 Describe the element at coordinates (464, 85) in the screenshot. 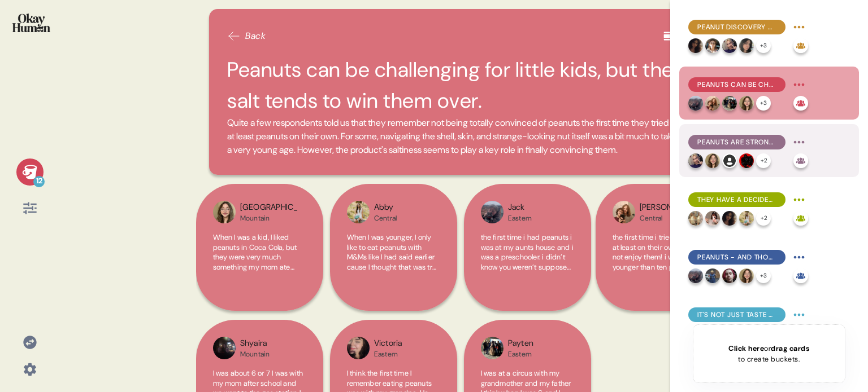

I see `h2: Peanuts can be challenging for little kids, but the salt tends to win them over.` at that location.